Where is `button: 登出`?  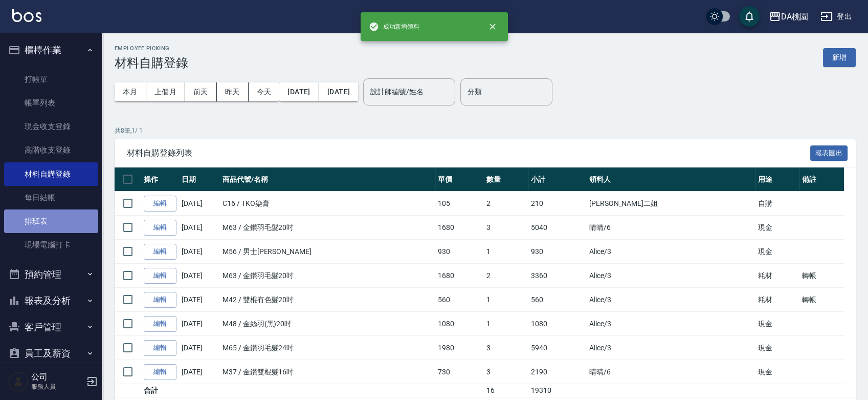 button: 登出 is located at coordinates (836, 16).